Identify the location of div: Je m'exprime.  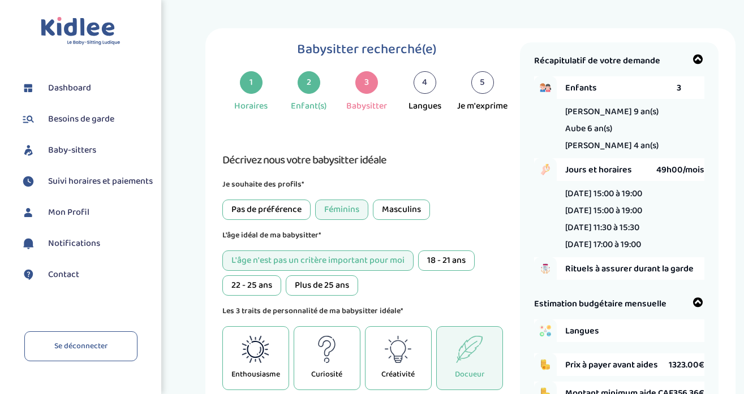
(482, 106).